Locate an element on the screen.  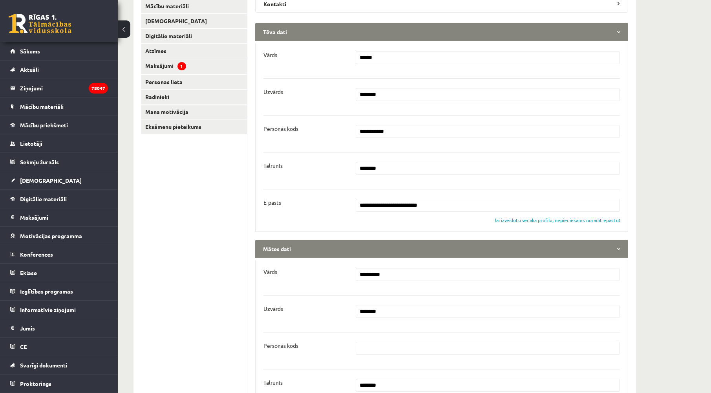
span: Eklase is located at coordinates (28, 272).